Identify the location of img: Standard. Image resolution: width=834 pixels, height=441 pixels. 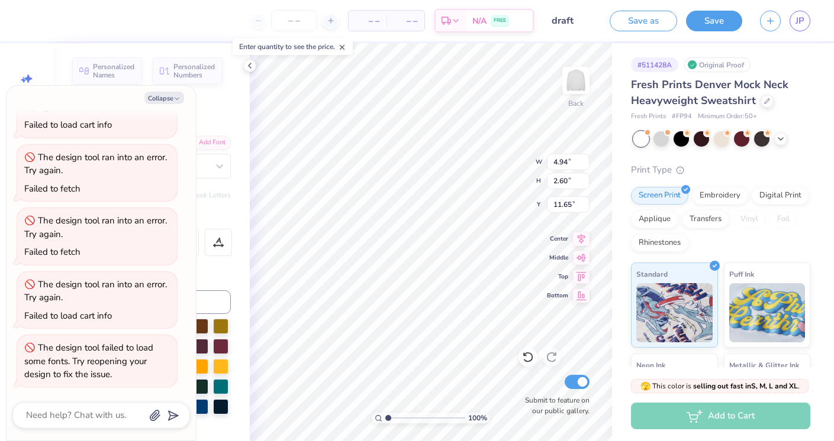
(674, 313).